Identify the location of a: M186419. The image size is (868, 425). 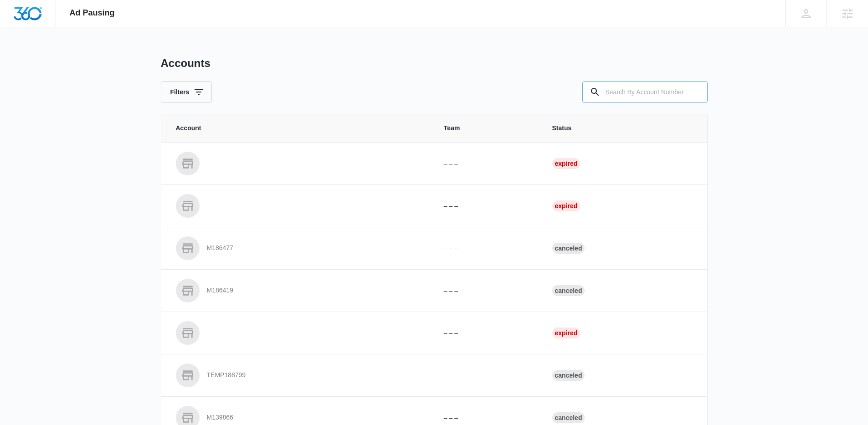
(299, 290).